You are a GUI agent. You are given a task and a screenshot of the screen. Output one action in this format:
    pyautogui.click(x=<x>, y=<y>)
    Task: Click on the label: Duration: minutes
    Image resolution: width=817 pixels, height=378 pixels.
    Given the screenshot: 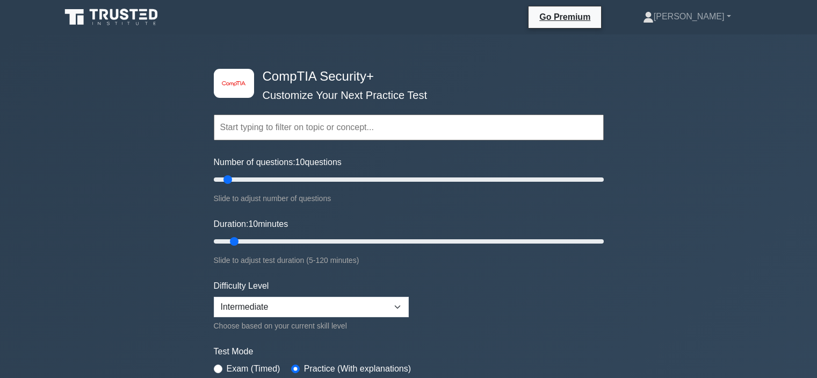 What is the action you would take?
    pyautogui.click(x=251, y=224)
    